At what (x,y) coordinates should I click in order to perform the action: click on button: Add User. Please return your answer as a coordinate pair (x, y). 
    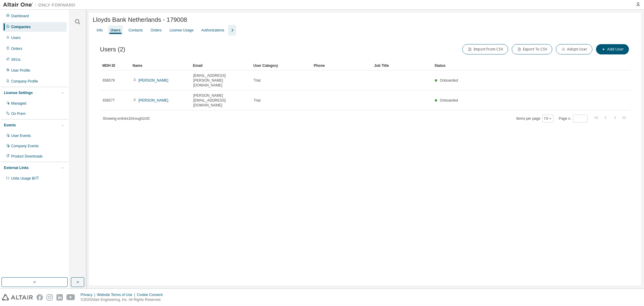
    Looking at the image, I should click on (612, 49).